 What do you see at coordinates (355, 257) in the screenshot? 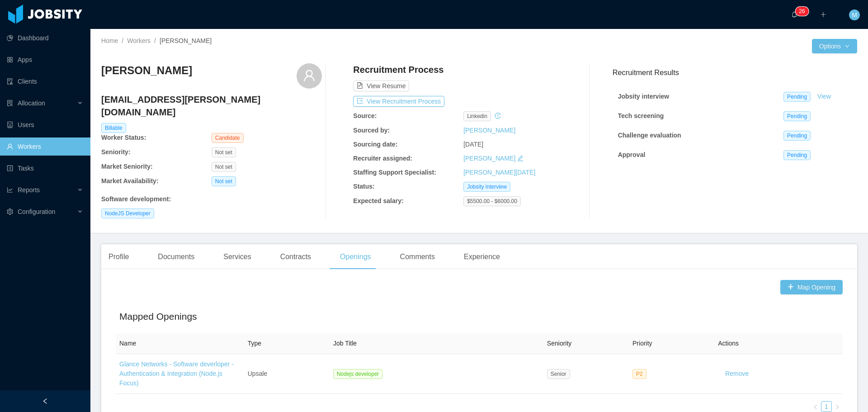
I see `div: Openings` at bounding box center [355, 257].